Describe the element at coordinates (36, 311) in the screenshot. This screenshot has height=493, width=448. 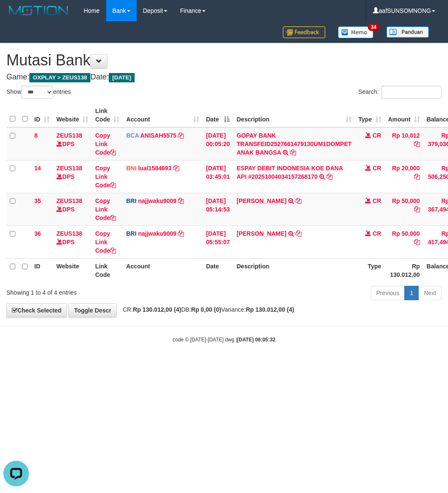
I see `a: Check Selected` at that location.